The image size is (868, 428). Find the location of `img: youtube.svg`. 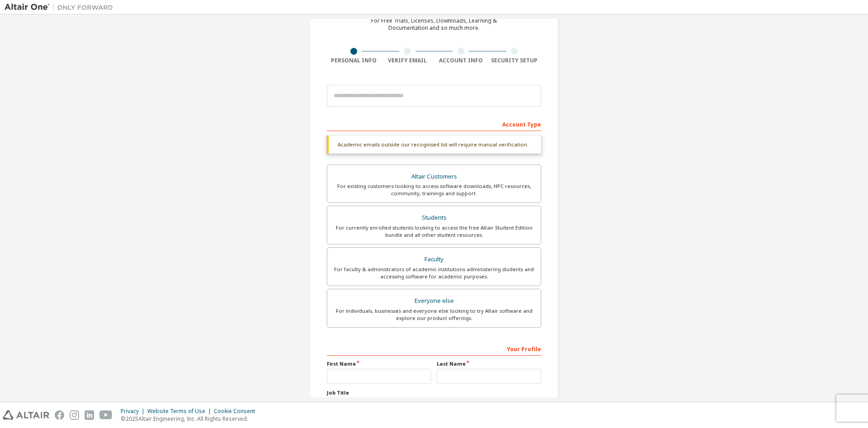

img: youtube.svg is located at coordinates (106, 415).